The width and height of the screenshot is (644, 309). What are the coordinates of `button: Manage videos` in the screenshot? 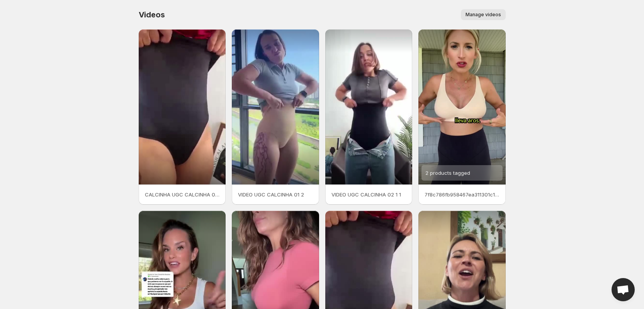 It's located at (483, 15).